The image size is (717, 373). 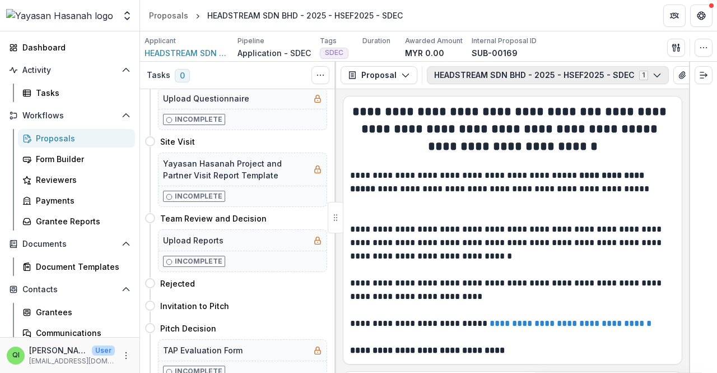 What do you see at coordinates (274, 53) in the screenshot?
I see `p: Application - SDEC` at bounding box center [274, 53].